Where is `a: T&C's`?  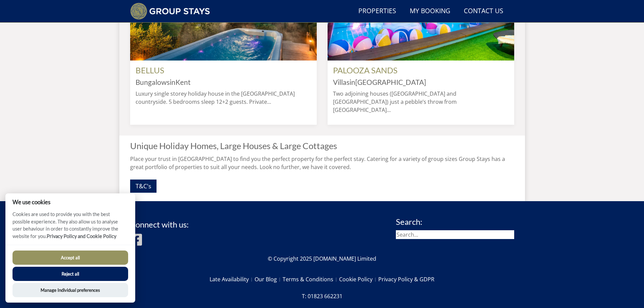
a: T&C's is located at coordinates (143, 186).